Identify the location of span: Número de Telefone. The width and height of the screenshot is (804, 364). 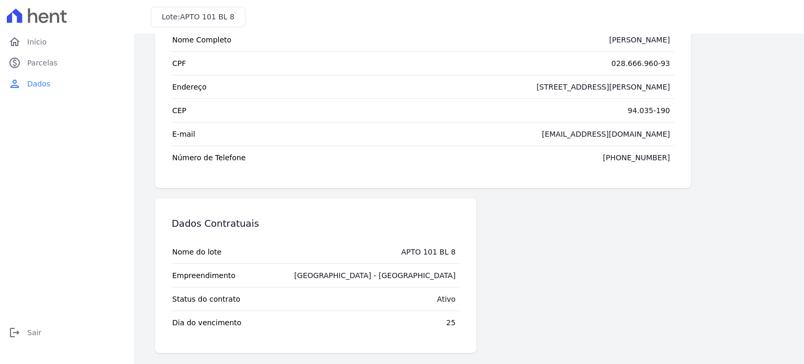
(209, 158).